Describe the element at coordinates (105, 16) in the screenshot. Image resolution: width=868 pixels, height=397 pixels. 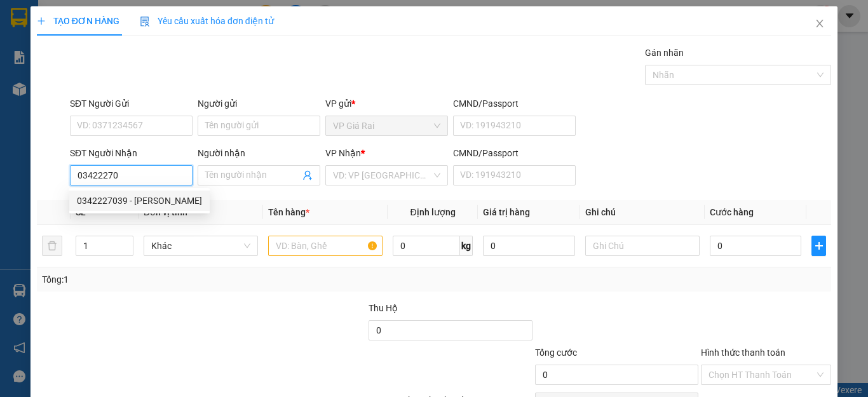
I see `b: TRÍ NHÂN` at that location.